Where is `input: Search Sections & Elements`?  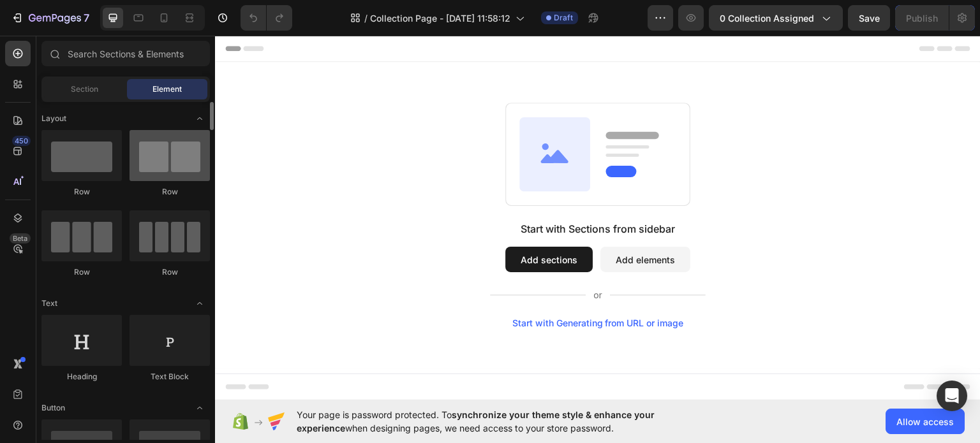
input: Search Sections & Elements is located at coordinates (126, 54).